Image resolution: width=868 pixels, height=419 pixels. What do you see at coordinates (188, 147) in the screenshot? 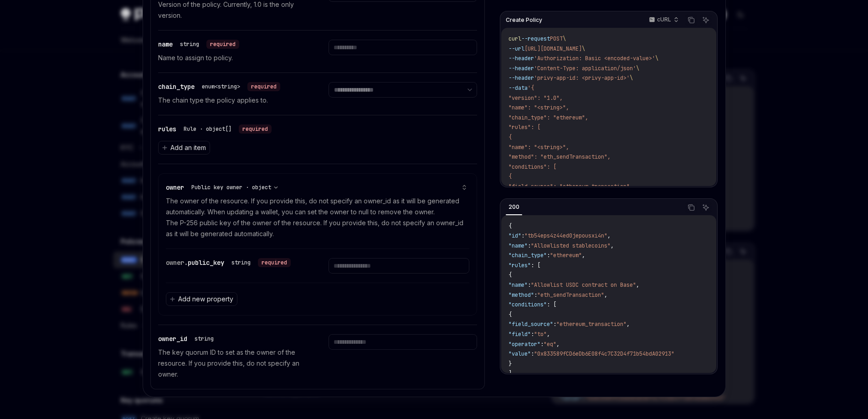
I see `span: Add an item` at bounding box center [188, 147].